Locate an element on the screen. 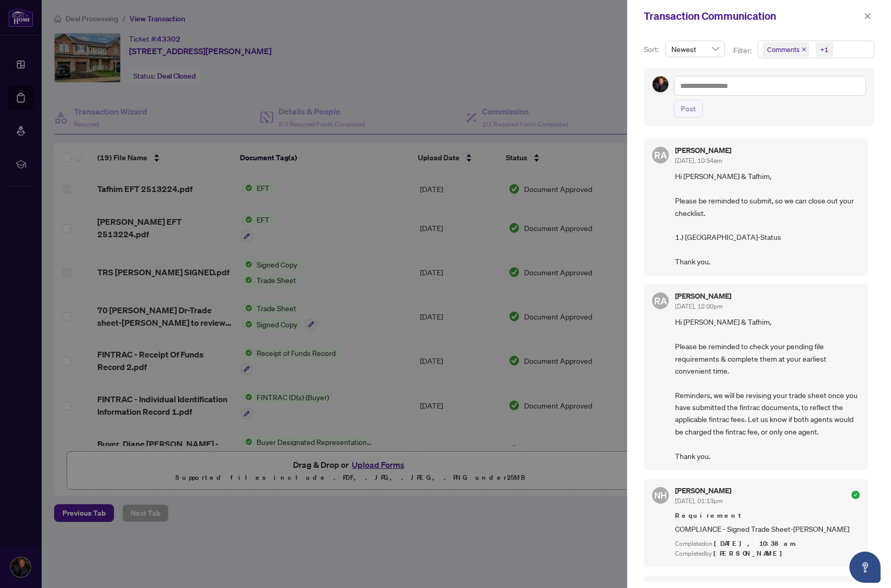  span: Newest is located at coordinates (695, 49).